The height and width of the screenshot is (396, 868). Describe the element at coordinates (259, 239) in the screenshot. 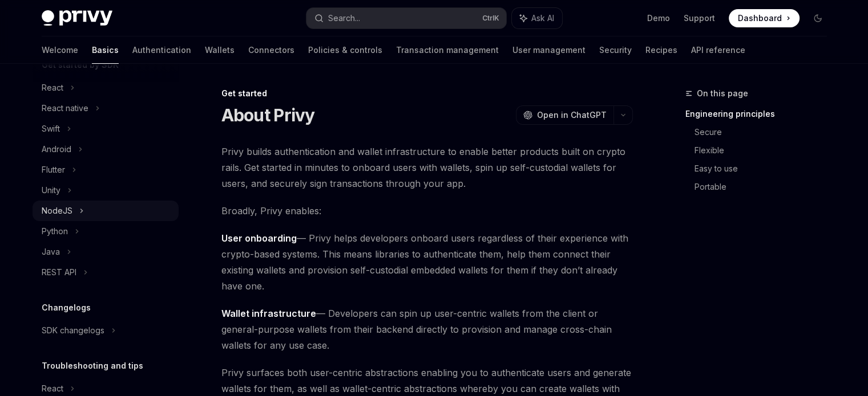

I see `strong: User onboarding` at that location.